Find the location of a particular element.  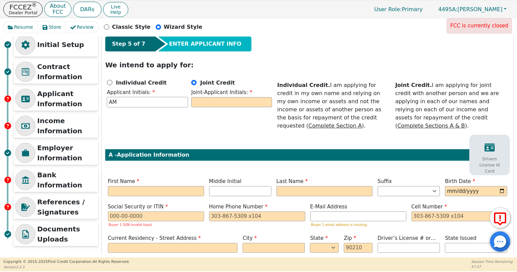

span: Birth Date is located at coordinates (459, 181).